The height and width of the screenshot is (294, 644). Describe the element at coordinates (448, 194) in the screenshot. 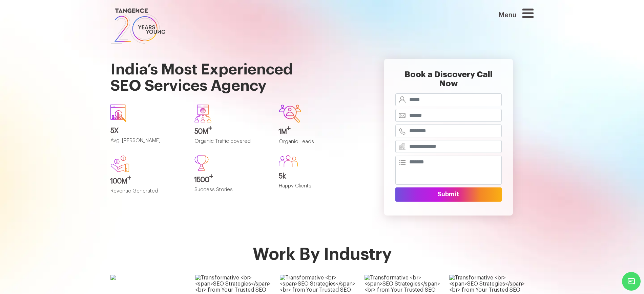

I see `button: Submit` at that location.